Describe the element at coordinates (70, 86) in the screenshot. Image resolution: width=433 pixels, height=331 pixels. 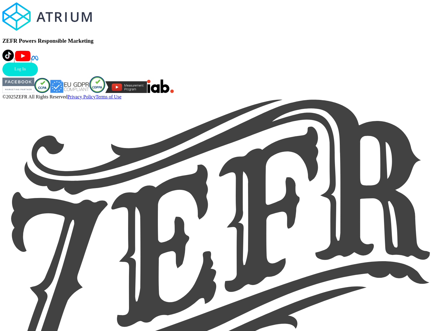
I see `img: GDPR Compliant` at that location.